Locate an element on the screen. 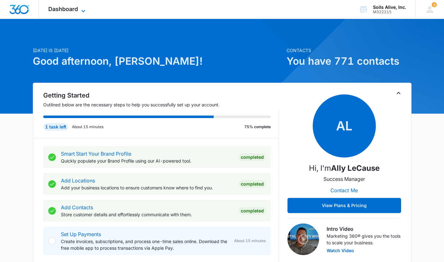  div: 1 task left is located at coordinates (56, 127).